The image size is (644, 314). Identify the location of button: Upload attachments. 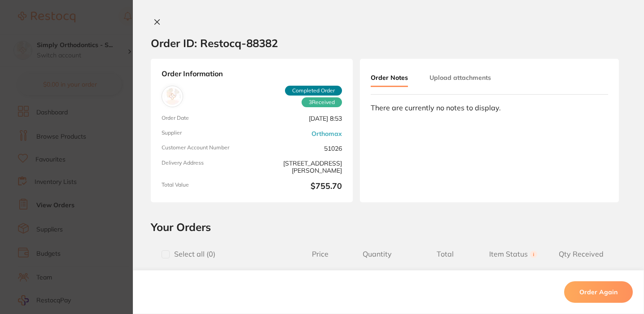
(460, 77).